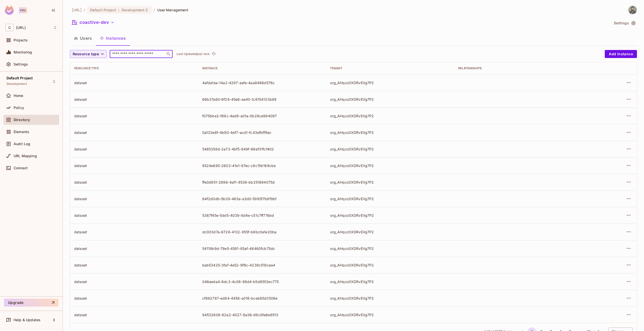  I want to click on span: Projects, so click(21, 40).